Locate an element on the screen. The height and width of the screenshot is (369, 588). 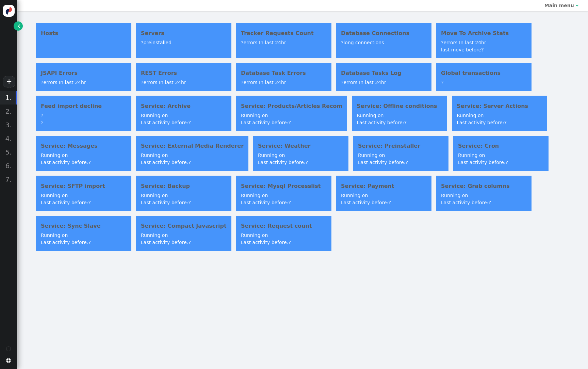
b: Main menu is located at coordinates (559, 6).